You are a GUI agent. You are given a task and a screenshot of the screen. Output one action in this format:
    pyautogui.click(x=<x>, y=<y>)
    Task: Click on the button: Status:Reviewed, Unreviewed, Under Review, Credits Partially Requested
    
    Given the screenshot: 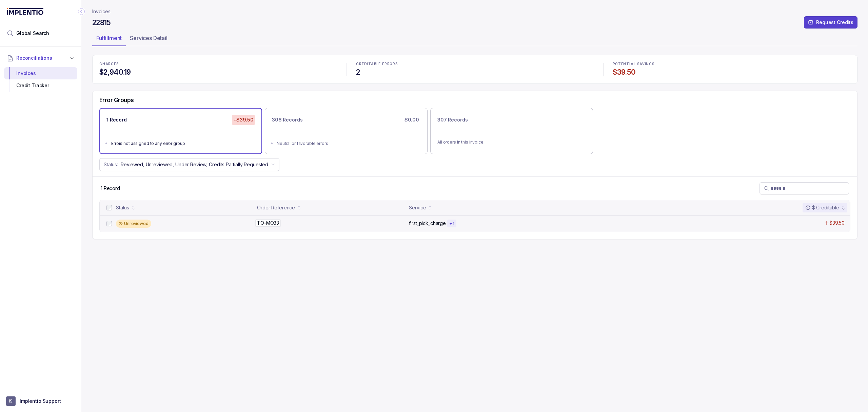 What is the action you would take?
    pyautogui.click(x=189, y=164)
    